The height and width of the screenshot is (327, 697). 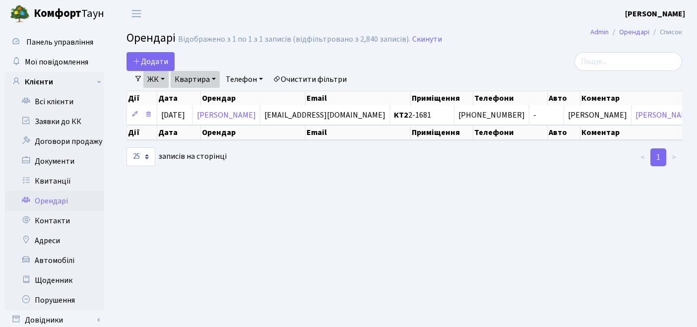 I want to click on input: Пошук..., so click(x=628, y=62).